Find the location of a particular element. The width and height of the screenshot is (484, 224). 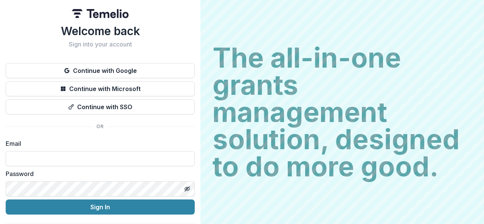

button: Continue with SSO is located at coordinates (100, 107).